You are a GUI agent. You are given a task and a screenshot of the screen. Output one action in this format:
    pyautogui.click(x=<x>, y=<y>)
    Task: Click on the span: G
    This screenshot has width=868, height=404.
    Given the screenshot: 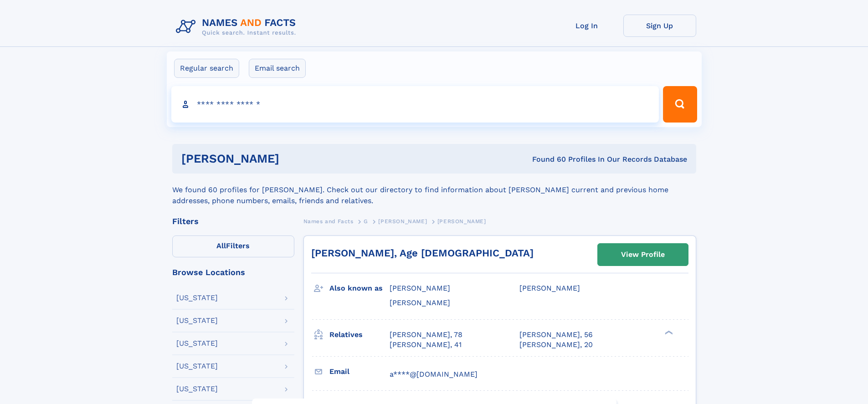 What is the action you would take?
    pyautogui.click(x=366, y=221)
    